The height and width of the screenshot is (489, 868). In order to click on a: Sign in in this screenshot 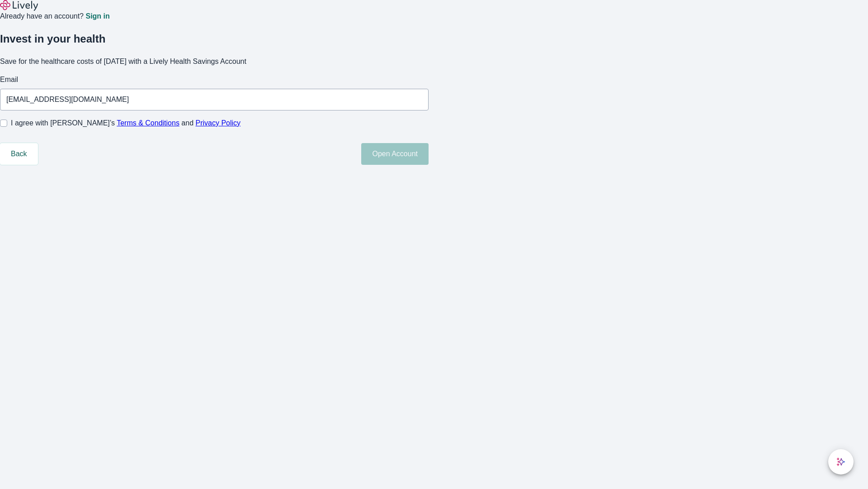, I will do `click(97, 16)`.